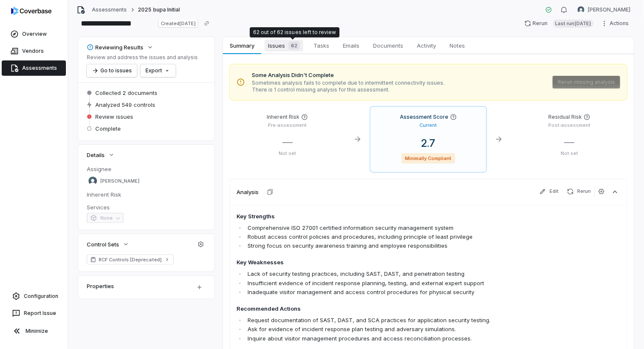  What do you see at coordinates (426, 46) in the screenshot?
I see `span: Activity` at bounding box center [426, 46].